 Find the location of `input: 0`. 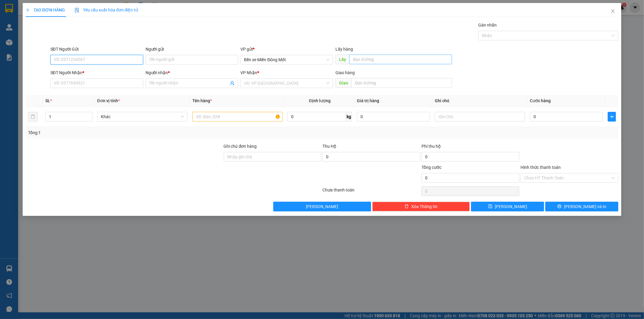

input: 0 is located at coordinates (393, 117).